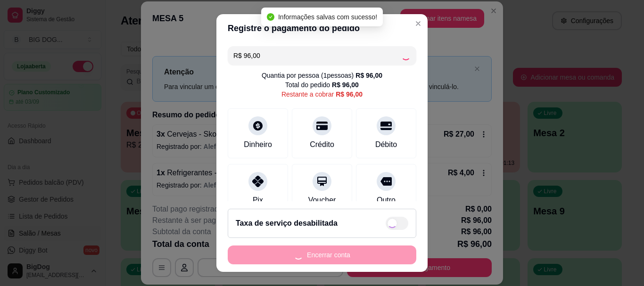 This screenshot has height=286, width=644. What do you see at coordinates (386, 200) in the screenshot?
I see `div: Outro` at bounding box center [386, 200].